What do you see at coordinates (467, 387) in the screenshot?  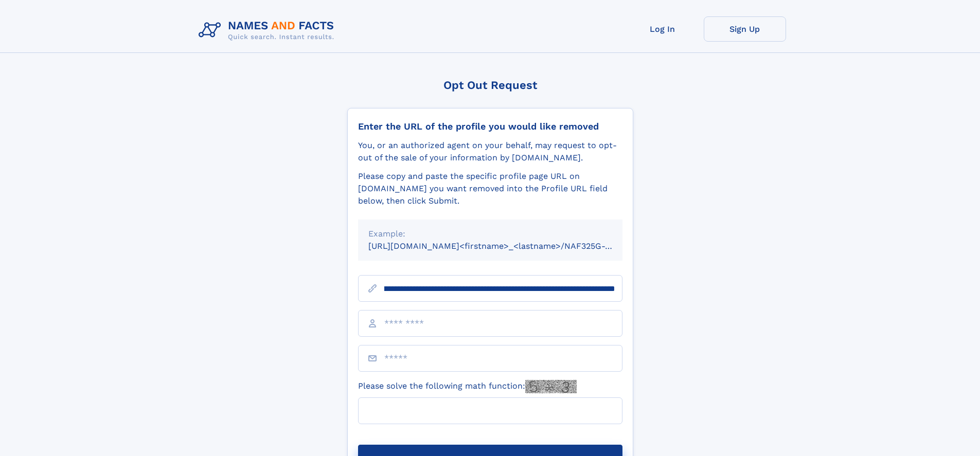 I see `label: Please solve the following math function:` at bounding box center [467, 387].